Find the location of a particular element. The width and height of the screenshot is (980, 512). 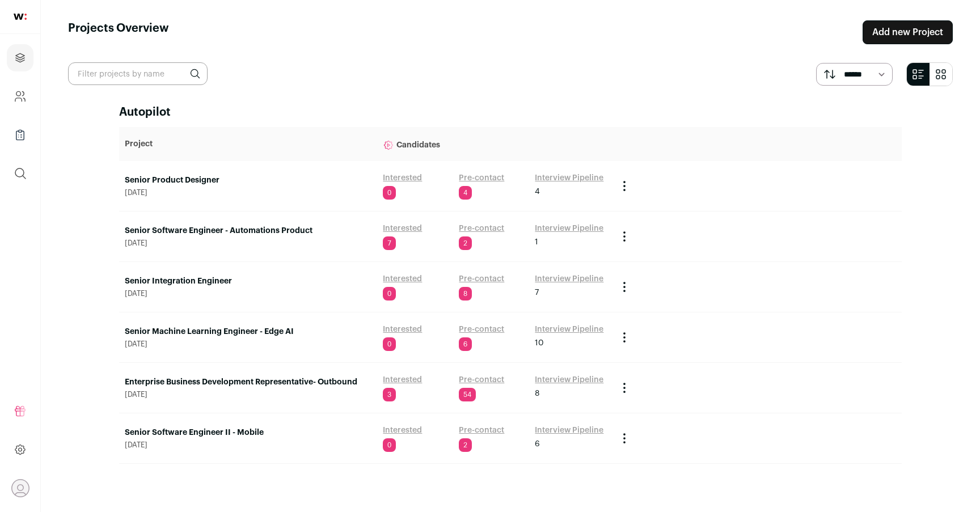

span: 54 is located at coordinates (467, 395).